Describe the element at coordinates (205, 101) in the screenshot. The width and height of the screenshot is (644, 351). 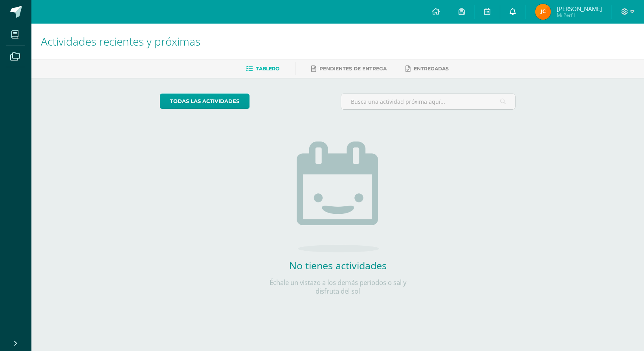
I see `a: todas las Actividades` at that location.